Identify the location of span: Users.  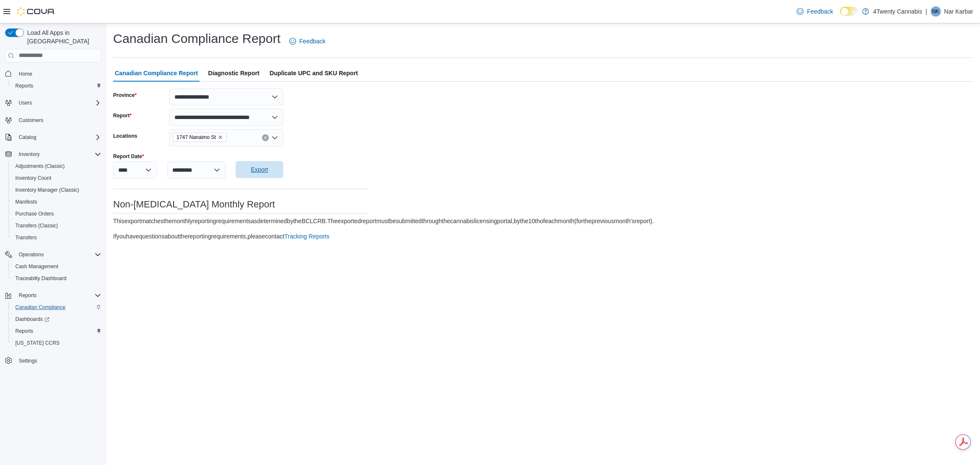
(25, 103).